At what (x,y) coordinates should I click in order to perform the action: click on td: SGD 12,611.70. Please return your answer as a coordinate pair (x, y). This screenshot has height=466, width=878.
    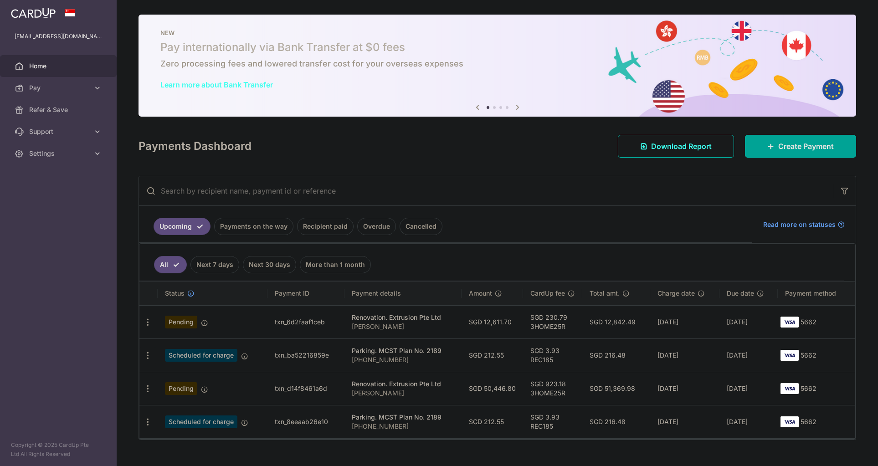
    Looking at the image, I should click on (492, 322).